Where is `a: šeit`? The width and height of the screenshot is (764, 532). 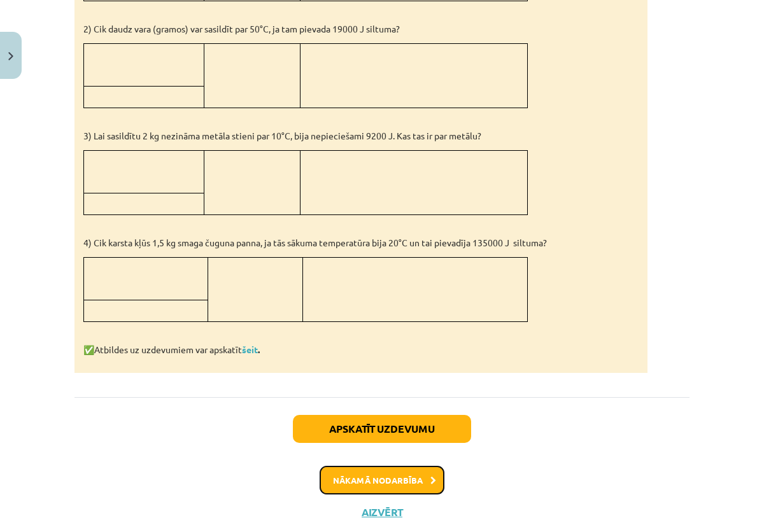 a: šeit is located at coordinates (249, 350).